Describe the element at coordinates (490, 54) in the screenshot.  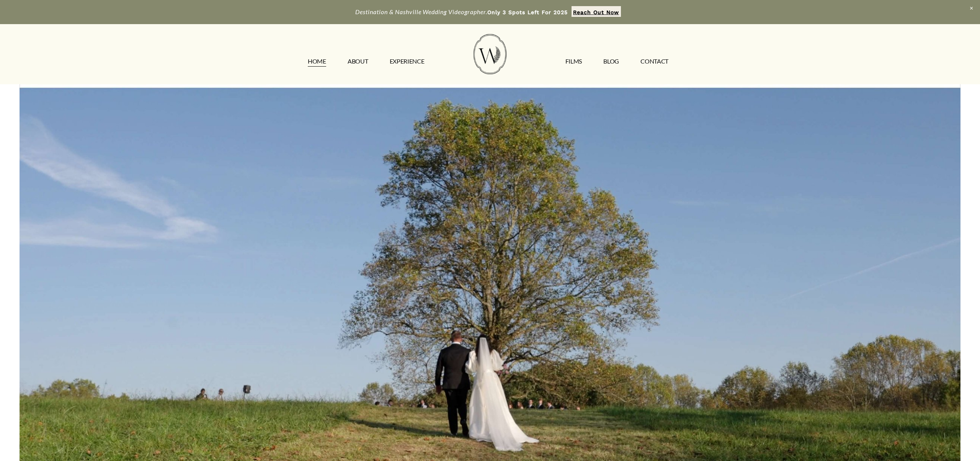
I see `img: Wild Fern Weddings` at that location.